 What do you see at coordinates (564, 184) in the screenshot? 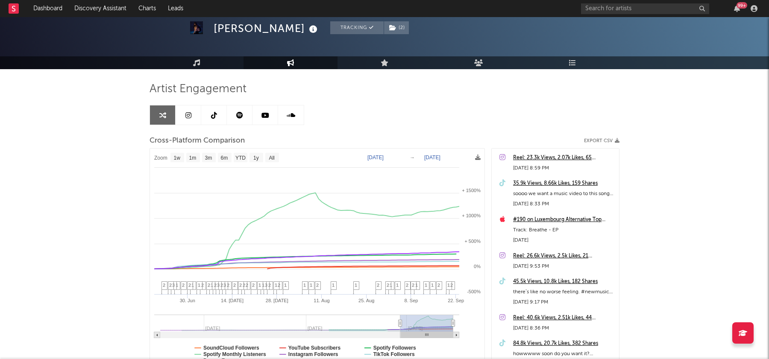
I see `a: 35.9k Views, 8.66k Likes, 159 Shares` at bounding box center [564, 184].